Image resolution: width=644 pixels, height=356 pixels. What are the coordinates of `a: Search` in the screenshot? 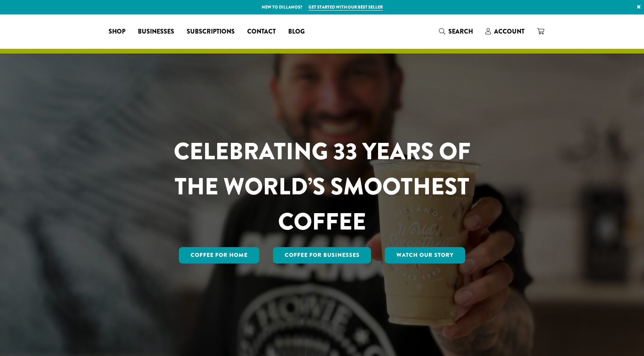 It's located at (456, 31).